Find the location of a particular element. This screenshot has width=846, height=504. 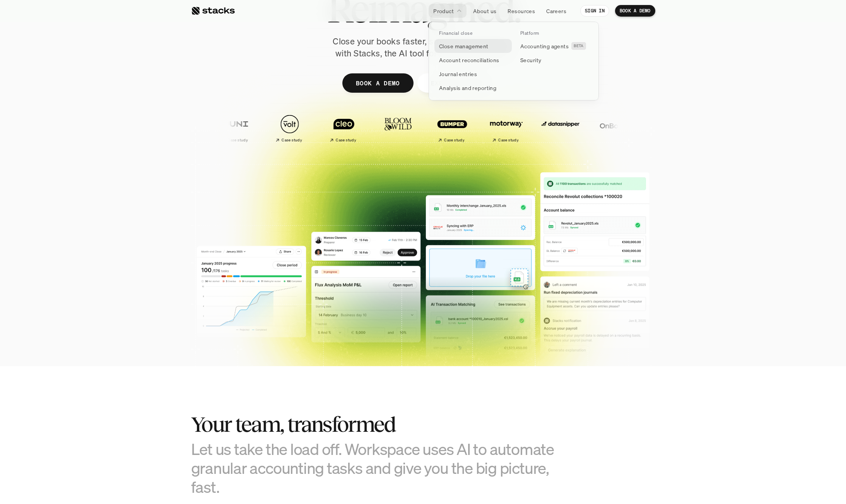

a: Careers is located at coordinates (556, 11).